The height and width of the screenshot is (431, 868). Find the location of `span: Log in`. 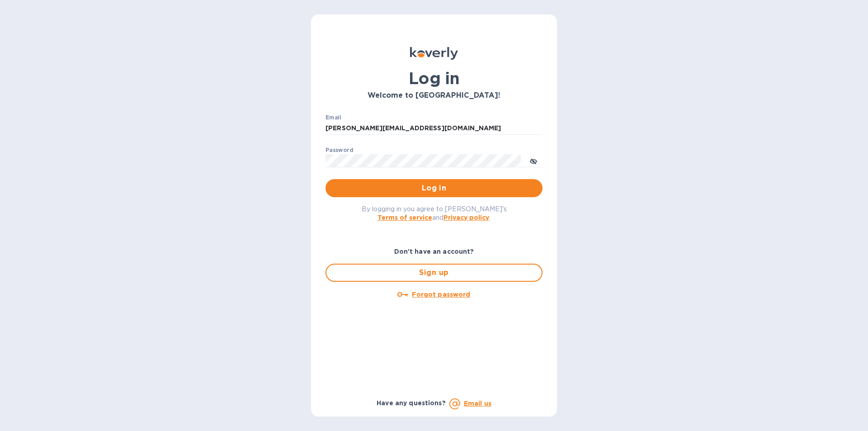

span: Log in is located at coordinates (434, 188).